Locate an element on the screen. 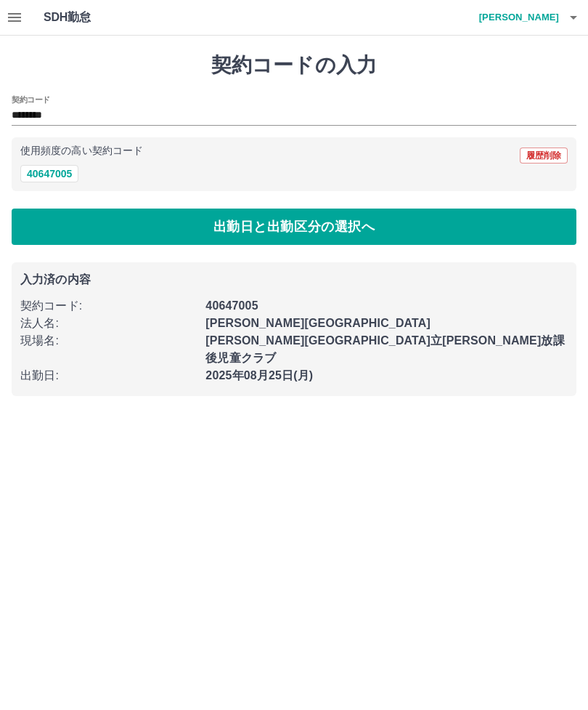  b: 2025年08月25日(月) is located at coordinates (259, 374).